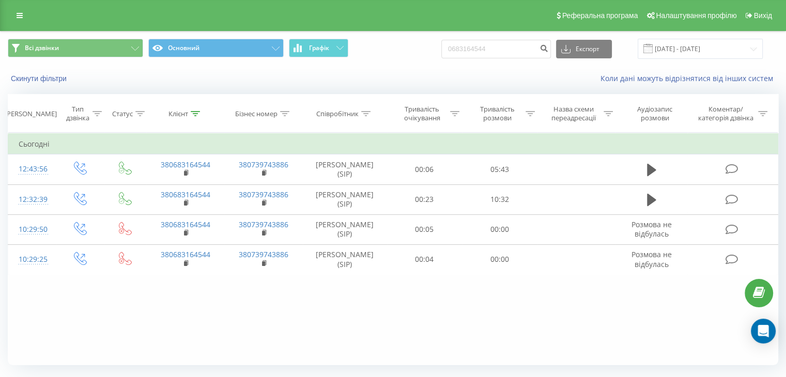 The width and height of the screenshot is (786, 377). What do you see at coordinates (422, 114) in the screenshot?
I see `div: Тривалість очікування` at bounding box center [422, 114].